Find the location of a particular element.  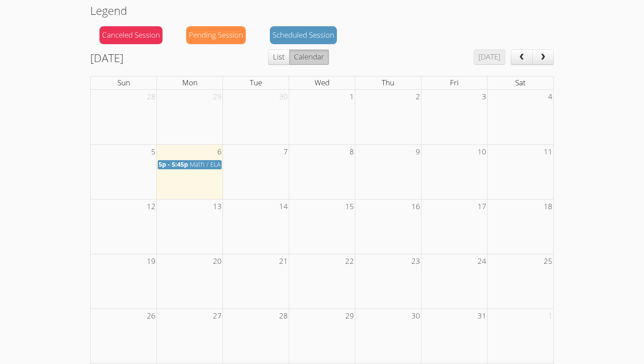

span: 26 is located at coordinates (151, 316).